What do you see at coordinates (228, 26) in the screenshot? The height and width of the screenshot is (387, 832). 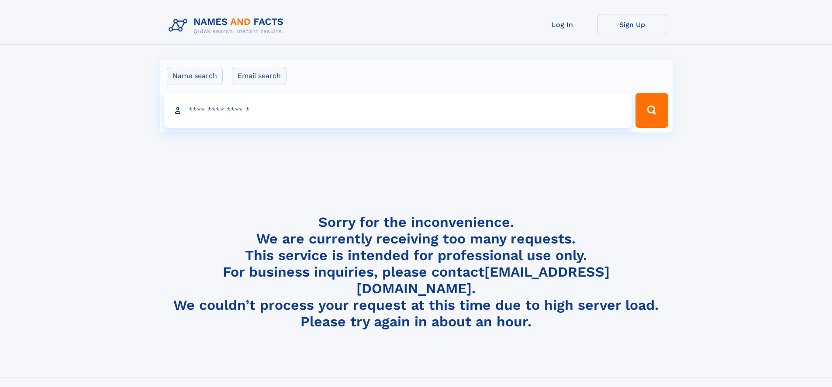 I see `img: Logo Names and Facts` at bounding box center [228, 26].